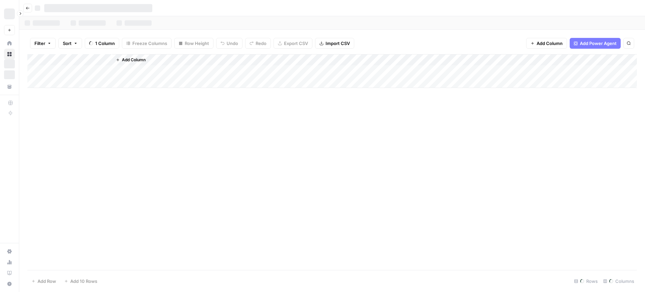 The width and height of the screenshot is (645, 292). Describe the element at coordinates (595, 43) in the screenshot. I see `button: Add Power Agent` at that location.